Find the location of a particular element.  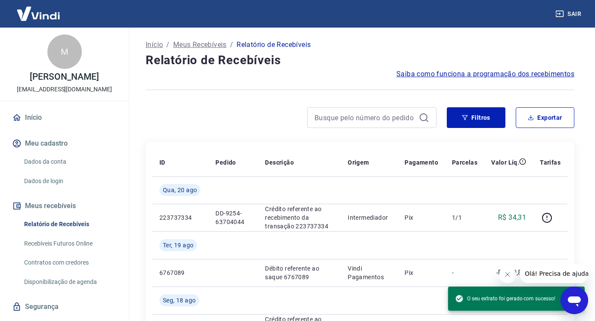

button: Meu cadastro is located at coordinates (64, 144).